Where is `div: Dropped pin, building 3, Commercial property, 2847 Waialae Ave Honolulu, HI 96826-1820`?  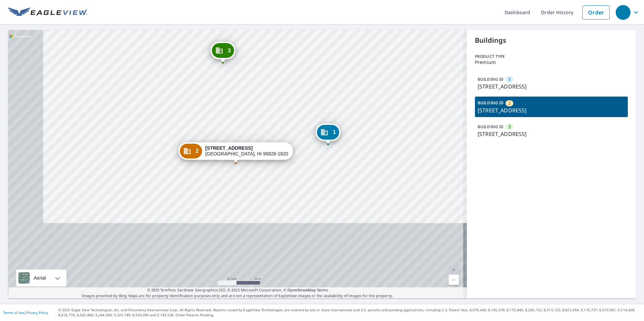 div: Dropped pin, building 3, Commercial property, 2847 Waialae Ave Honolulu, HI 96826-1820 is located at coordinates (223, 52).